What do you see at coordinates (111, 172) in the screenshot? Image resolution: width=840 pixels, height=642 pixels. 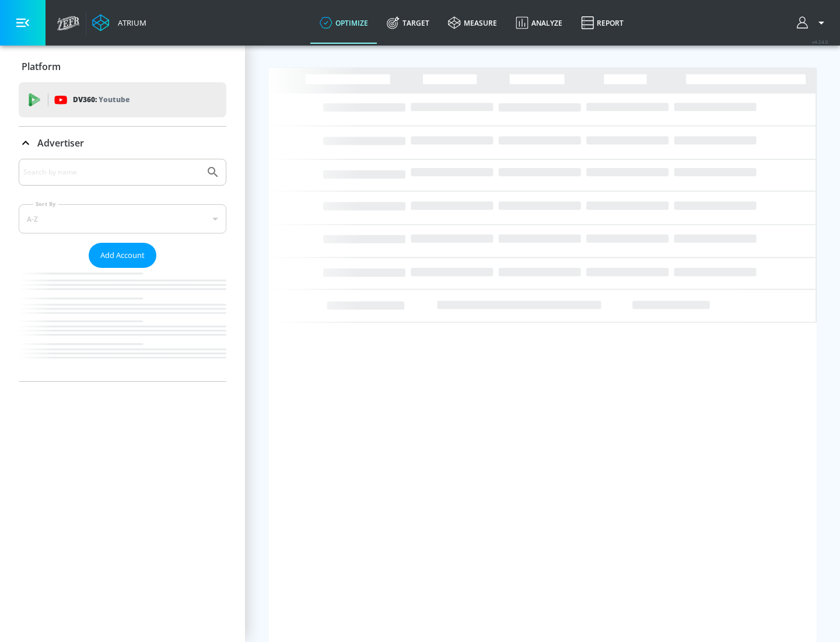 I see `input: Search by name` at bounding box center [111, 172].